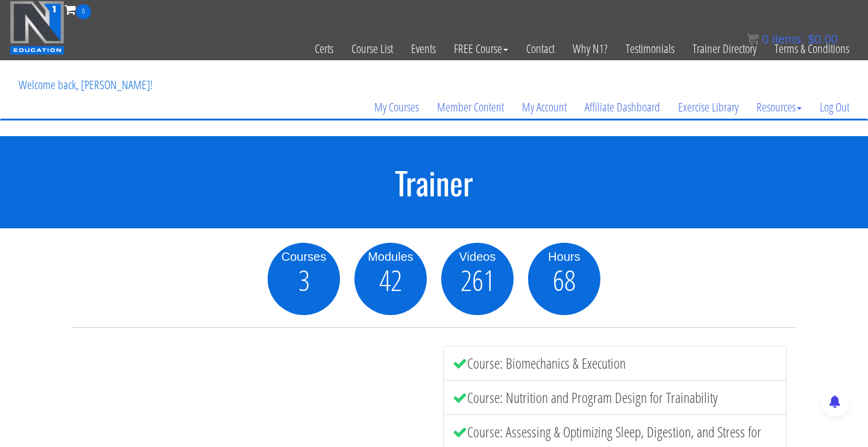  Describe the element at coordinates (423, 48) in the screenshot. I see `a: Events` at that location.